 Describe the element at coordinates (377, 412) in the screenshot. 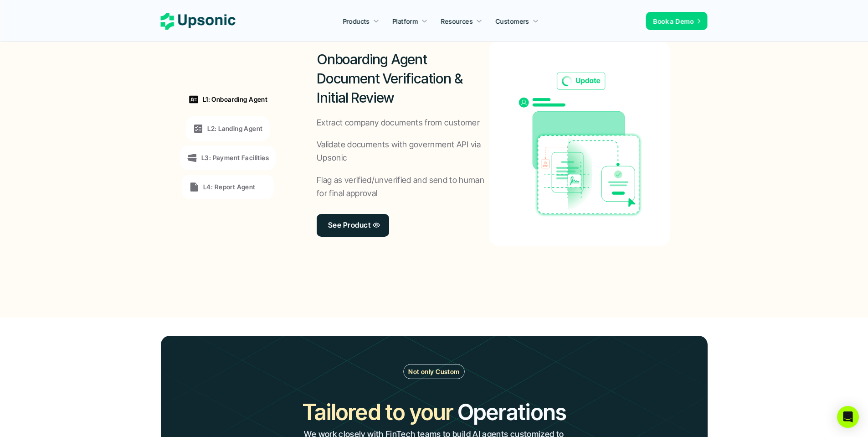

I see `h2: Tailored to your` at that location.